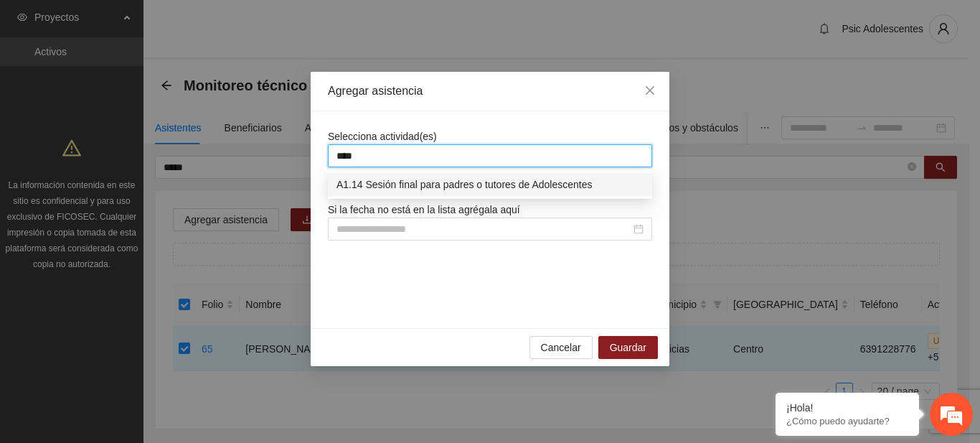 The height and width of the screenshot is (443, 980). I want to click on span: Selecciona actividad(es), so click(382, 137).